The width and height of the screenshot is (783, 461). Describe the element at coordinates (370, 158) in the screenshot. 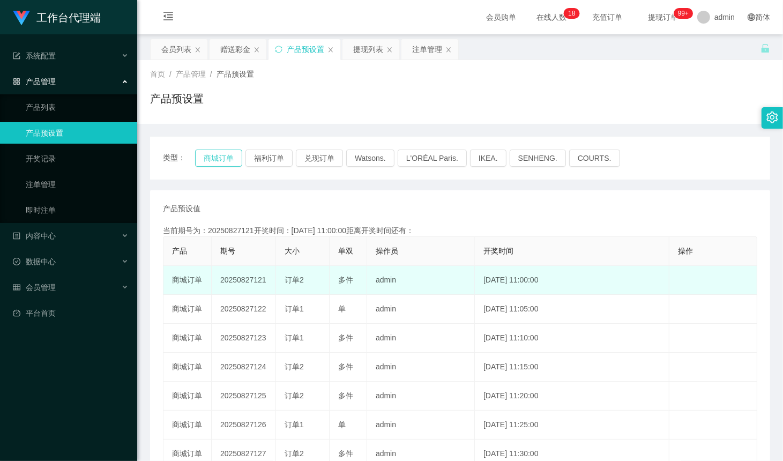

I see `button: Watsons.` at that location.